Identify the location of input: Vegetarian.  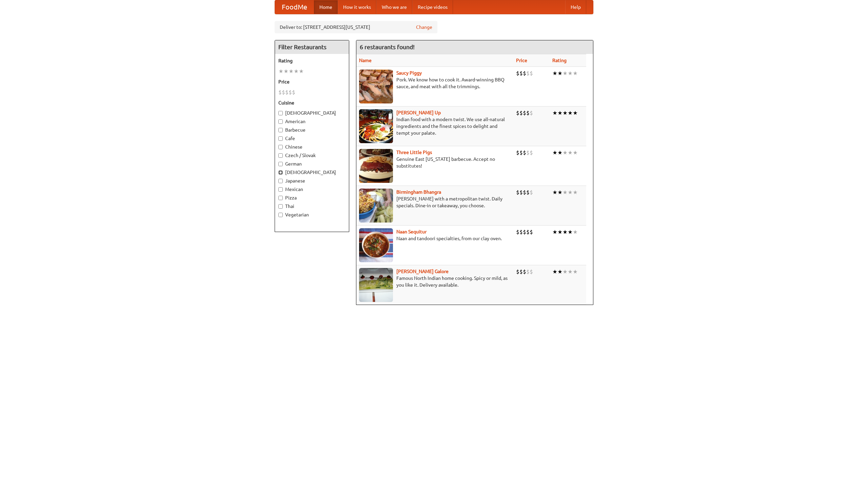
(280, 215).